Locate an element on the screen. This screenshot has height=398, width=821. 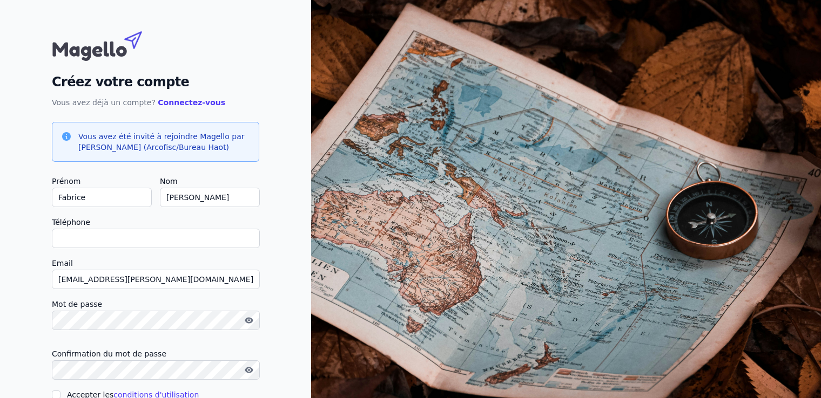
label: Nom is located at coordinates (209, 181).